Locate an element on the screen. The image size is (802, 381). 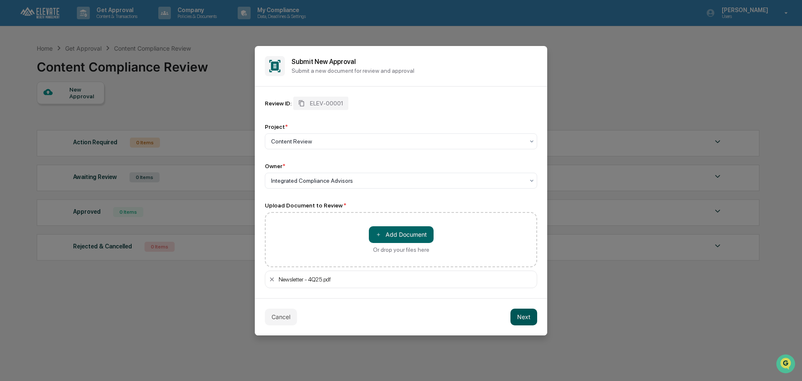
a: 🖐️Preclearance is located at coordinates (31, 109).